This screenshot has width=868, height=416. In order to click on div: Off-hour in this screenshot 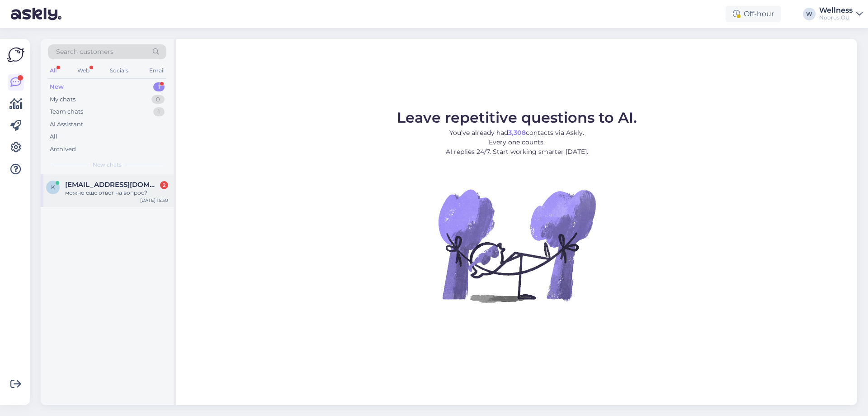, I will do `click(753, 14)`.